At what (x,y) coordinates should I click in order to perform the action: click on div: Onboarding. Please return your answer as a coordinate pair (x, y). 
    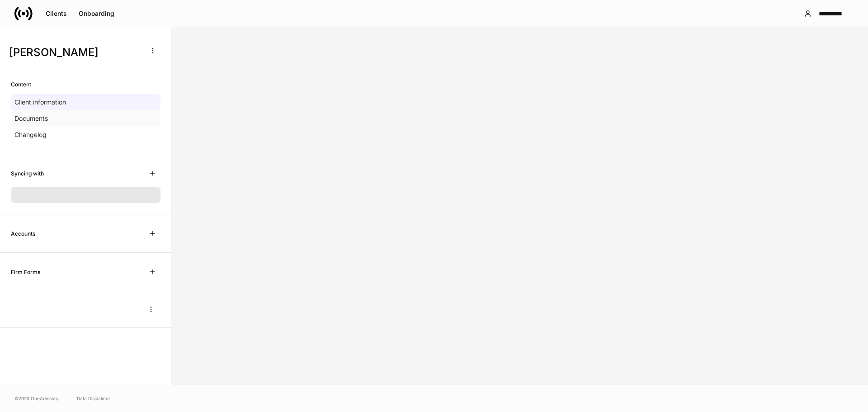
    Looking at the image, I should click on (97, 14).